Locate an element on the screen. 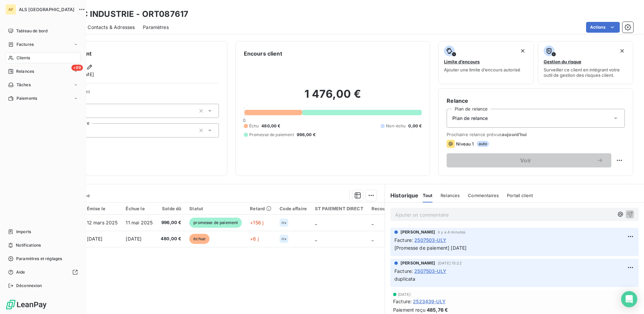 The width and height of the screenshot is (644, 314). h6: Historique is located at coordinates (402, 196).